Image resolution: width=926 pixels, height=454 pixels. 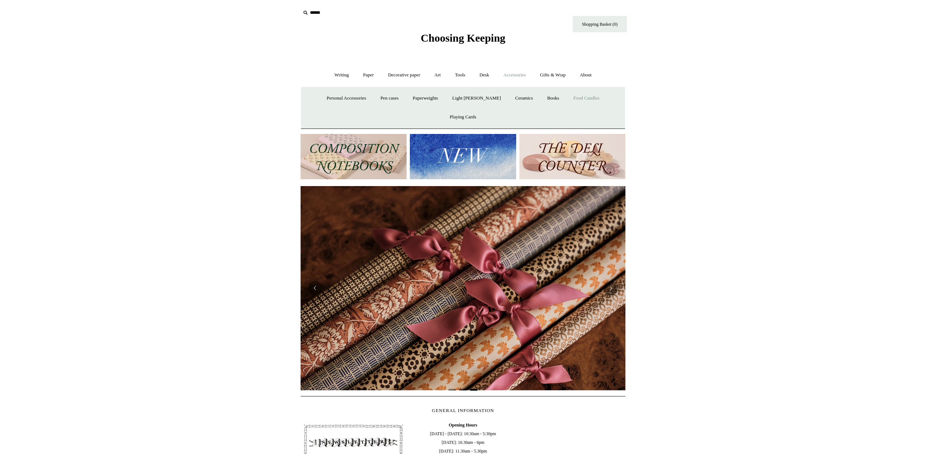 I want to click on a: Paperweights, so click(x=426, y=98).